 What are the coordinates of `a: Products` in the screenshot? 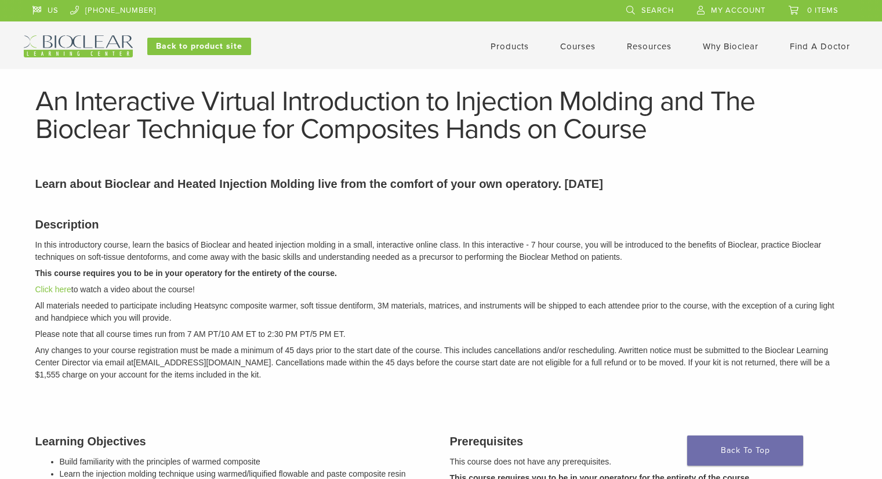 It's located at (510, 46).